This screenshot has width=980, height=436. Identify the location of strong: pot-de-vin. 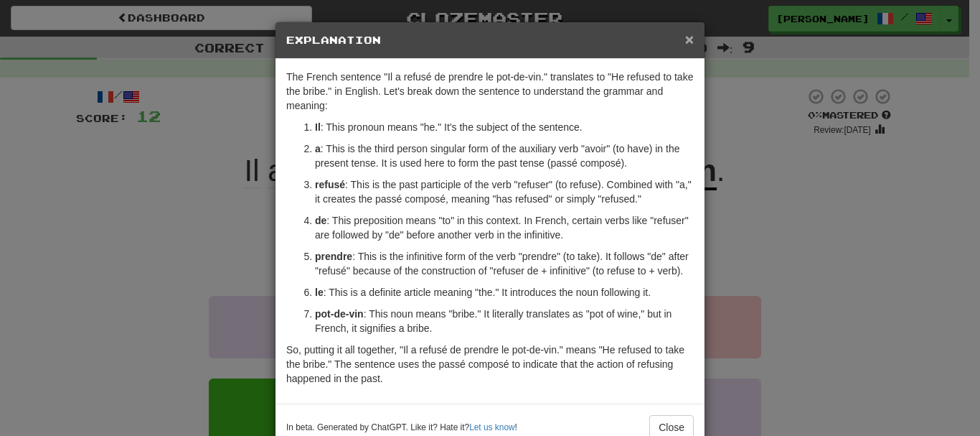
(339, 314).